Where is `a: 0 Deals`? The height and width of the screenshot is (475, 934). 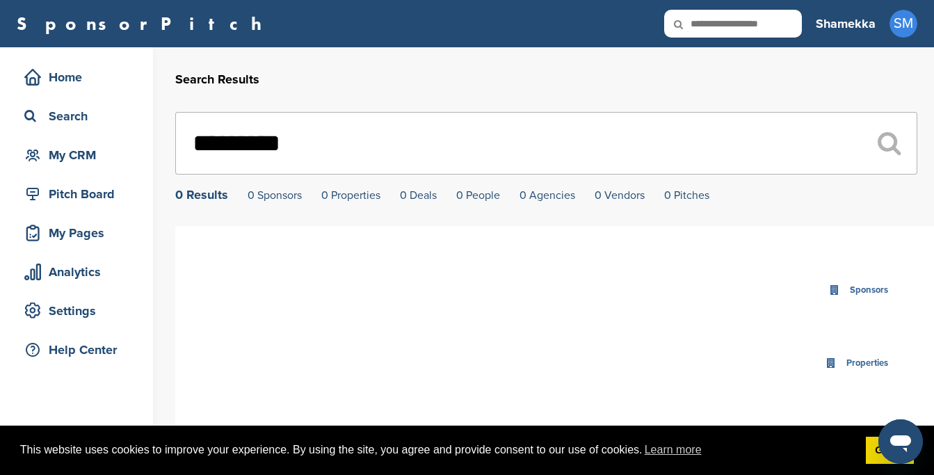
a: 0 Deals is located at coordinates (418, 196).